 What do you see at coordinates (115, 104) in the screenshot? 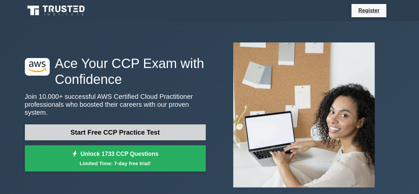
I see `p: Join 10,000+ successful AWS Certified Cloud Practitioner professionals who boosted their careers ...` at bounding box center [115, 104].